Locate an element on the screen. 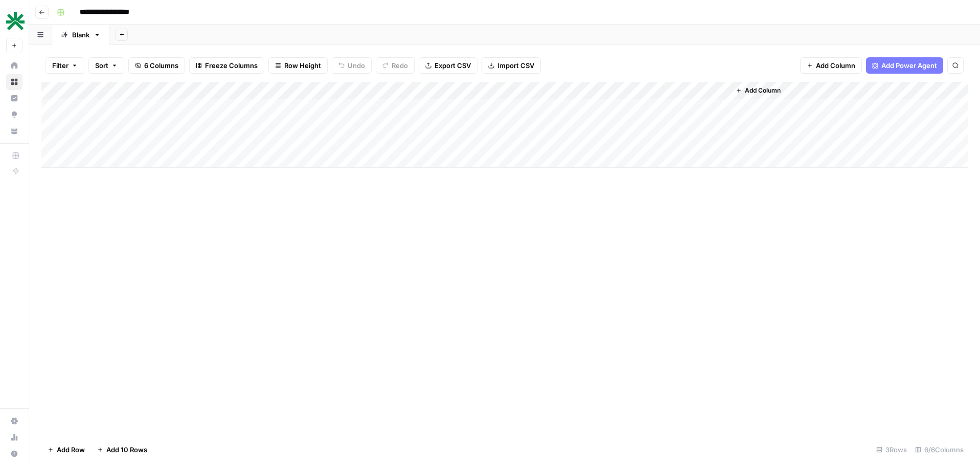 Image resolution: width=980 pixels, height=466 pixels. button: Undo is located at coordinates (352, 65).